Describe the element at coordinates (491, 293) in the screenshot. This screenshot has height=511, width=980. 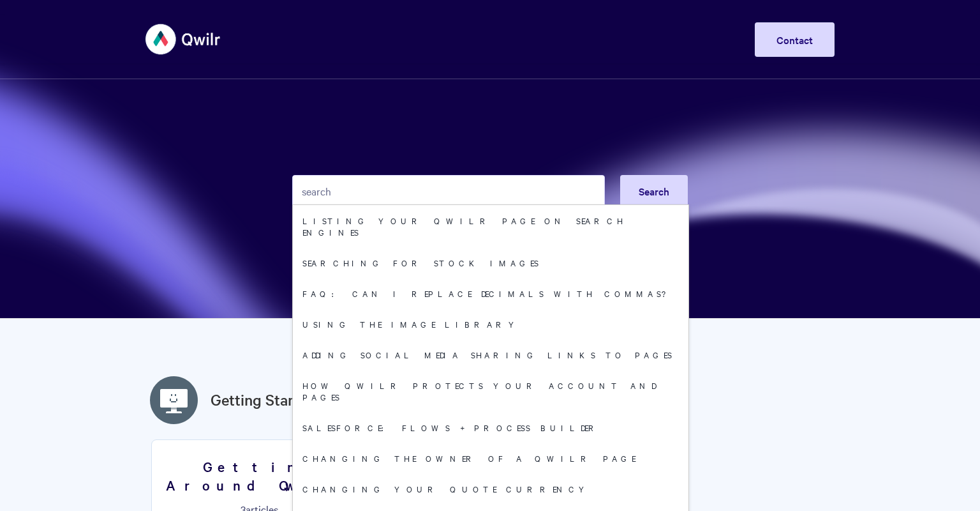
I see `a: FAQ: Can I replace decimals with commas?` at that location.